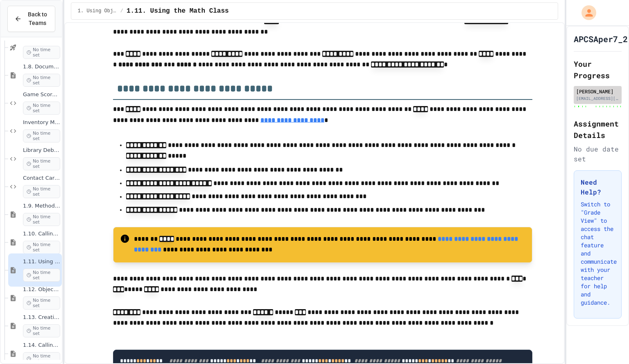 The image size is (629, 364). Describe the element at coordinates (597, 254) in the screenshot. I see `p: Switch to "Grade View" to access the chat feature and communicate with your teacher for help and ...` at that location.